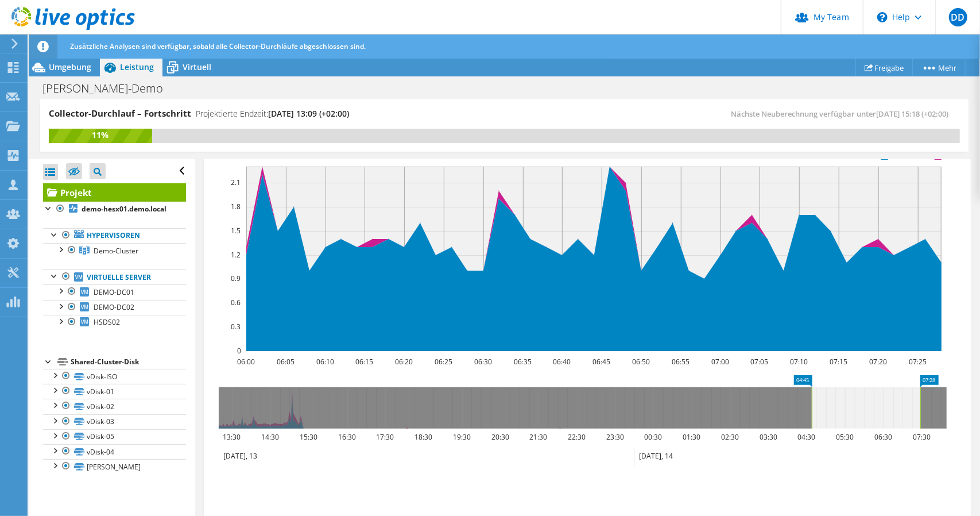  Describe the element at coordinates (285, 361) in the screenshot. I see `text: 06:05` at that location.